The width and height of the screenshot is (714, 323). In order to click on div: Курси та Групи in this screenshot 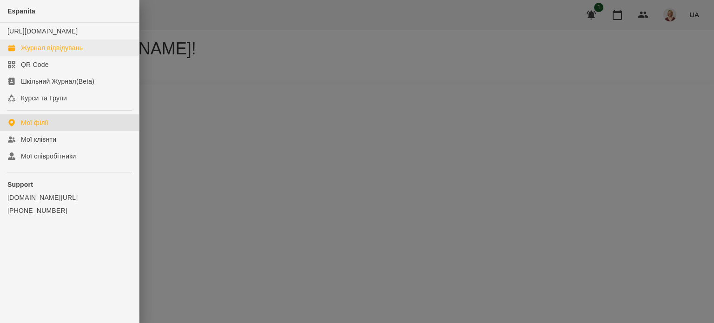, I will do `click(44, 98)`.